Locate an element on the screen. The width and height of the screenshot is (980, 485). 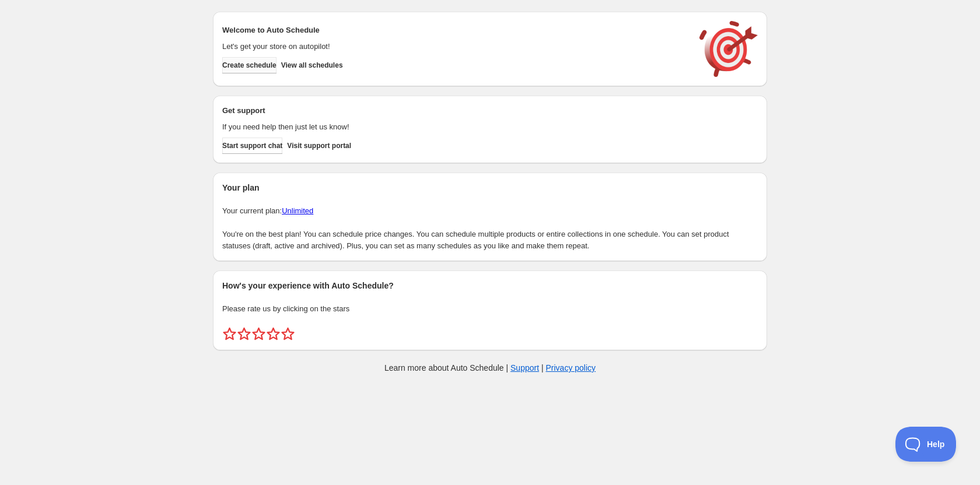
span: Start support chat is located at coordinates (252, 146).